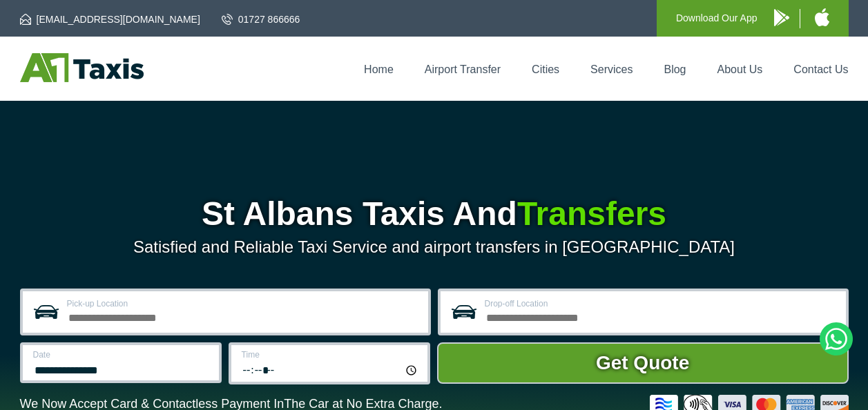 This screenshot has height=410, width=868. What do you see at coordinates (243, 304) in the screenshot?
I see `label: Pick-up Location` at bounding box center [243, 304].